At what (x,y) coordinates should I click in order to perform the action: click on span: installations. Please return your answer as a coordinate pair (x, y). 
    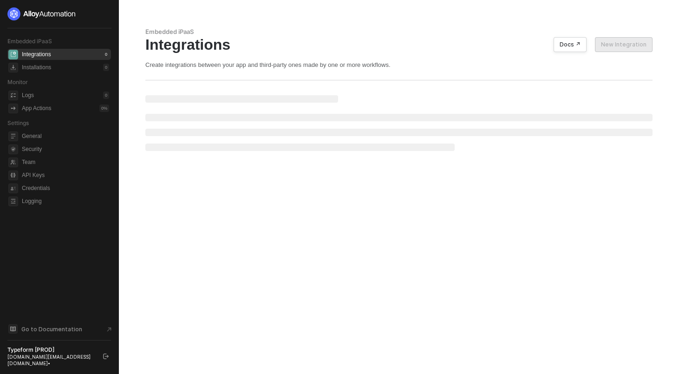
    Looking at the image, I should click on (13, 67).